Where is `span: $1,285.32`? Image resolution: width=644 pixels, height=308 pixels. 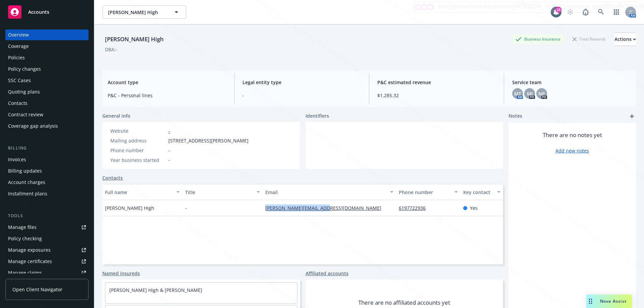
span: $1,285.32 is located at coordinates (437, 95).